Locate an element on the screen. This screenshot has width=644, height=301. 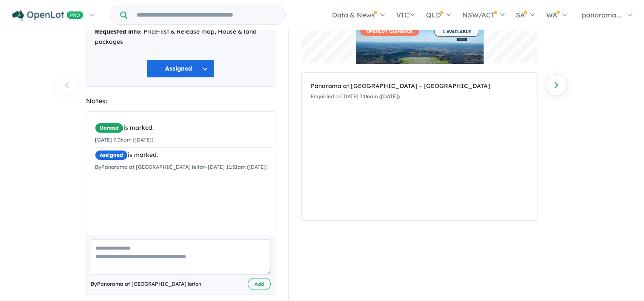
span: Unread is located at coordinates (109, 128).